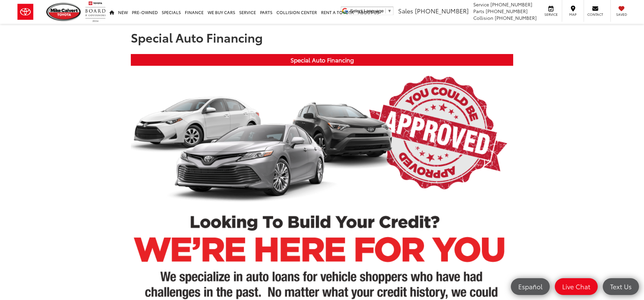 Image resolution: width=644 pixels, height=300 pixels. What do you see at coordinates (594, 14) in the screenshot?
I see `span: Contact` at bounding box center [594, 14].